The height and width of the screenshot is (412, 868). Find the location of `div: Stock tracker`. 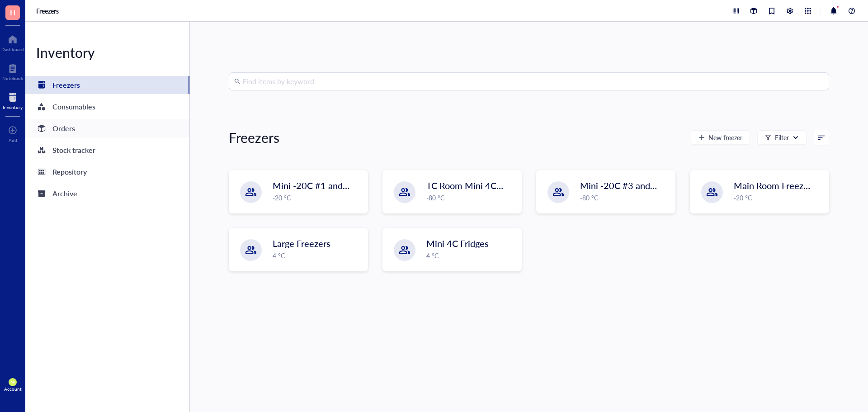

div: Stock tracker is located at coordinates (73, 150).